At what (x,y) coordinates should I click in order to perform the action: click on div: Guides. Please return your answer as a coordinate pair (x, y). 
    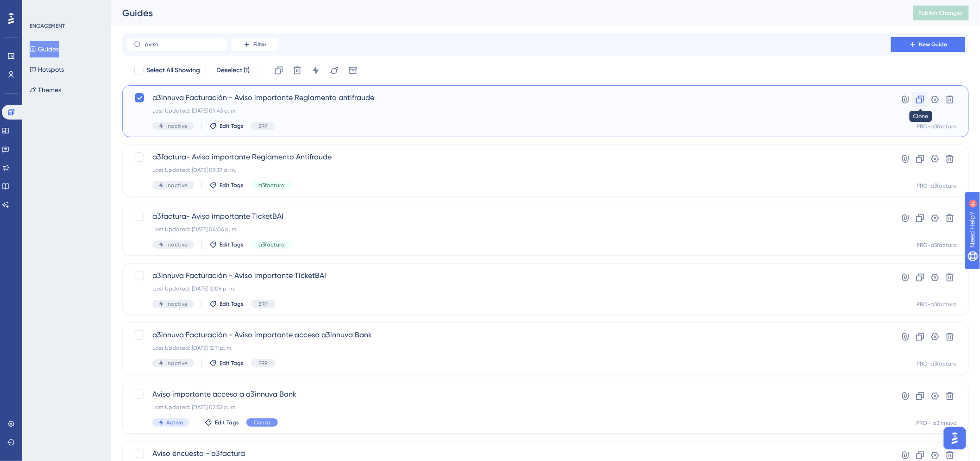
    Looking at the image, I should click on (507, 13).